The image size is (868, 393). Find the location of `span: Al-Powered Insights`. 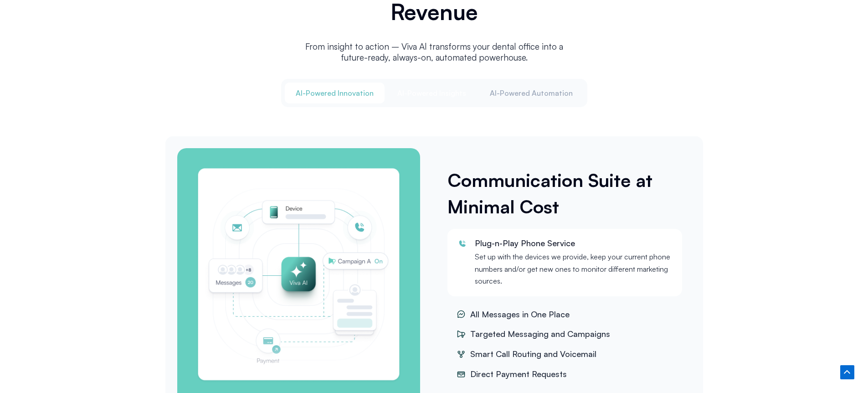

span: Al-Powered Insights is located at coordinates (431, 93).